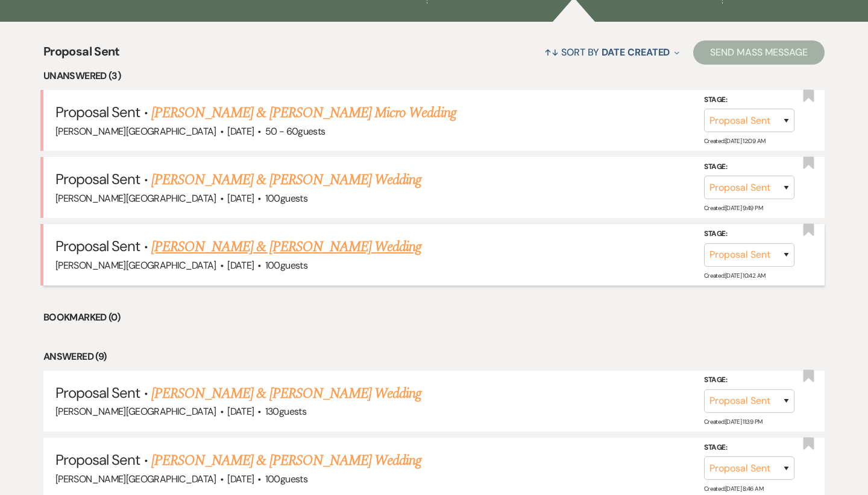  Describe the element at coordinates (286, 411) in the screenshot. I see `span: 130 guests` at that location.